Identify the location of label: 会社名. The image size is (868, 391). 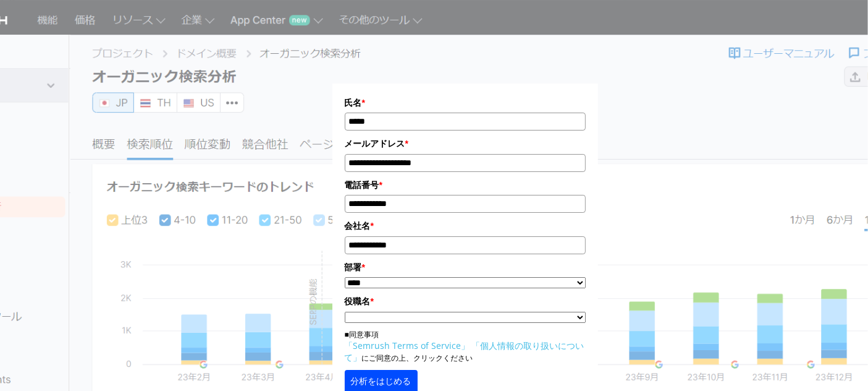
(465, 226).